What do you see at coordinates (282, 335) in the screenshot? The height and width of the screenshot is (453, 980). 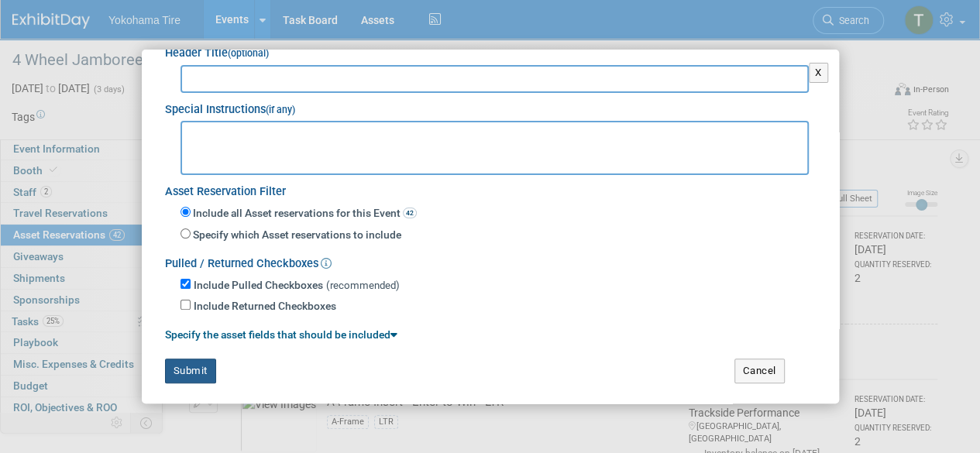 I see `a: Specify the asset fields that should be included` at bounding box center [282, 335].